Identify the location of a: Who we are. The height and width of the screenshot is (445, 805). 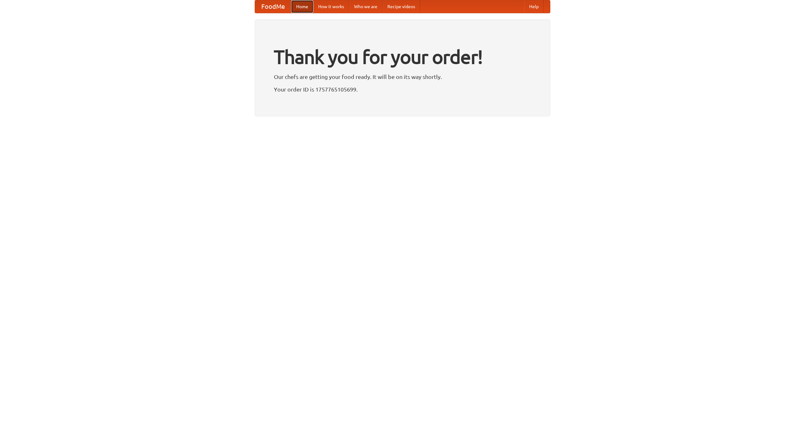
(366, 7).